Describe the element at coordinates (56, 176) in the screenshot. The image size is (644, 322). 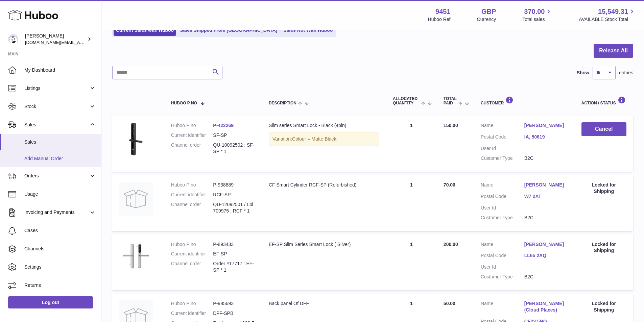
I see `span: Orders` at that location.